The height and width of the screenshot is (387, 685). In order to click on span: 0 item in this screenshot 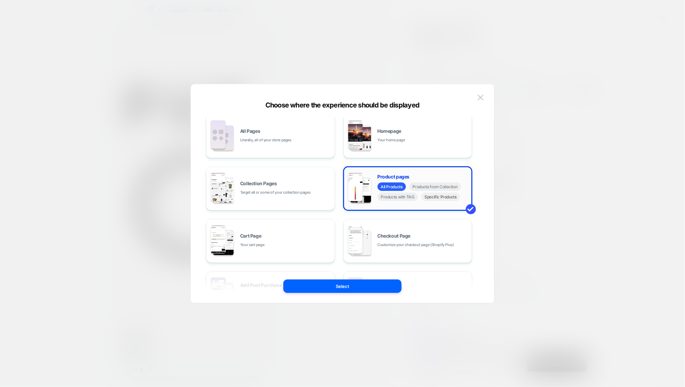, I will do `click(10, 334)`.